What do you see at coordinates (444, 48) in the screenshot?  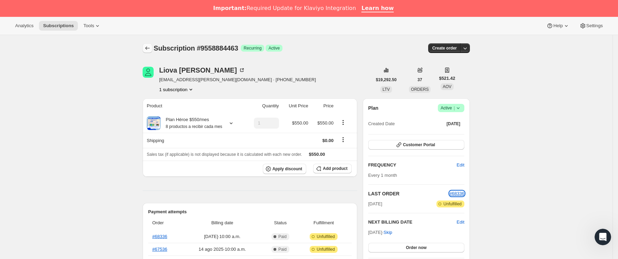 I see `span: Create order` at bounding box center [444, 48].